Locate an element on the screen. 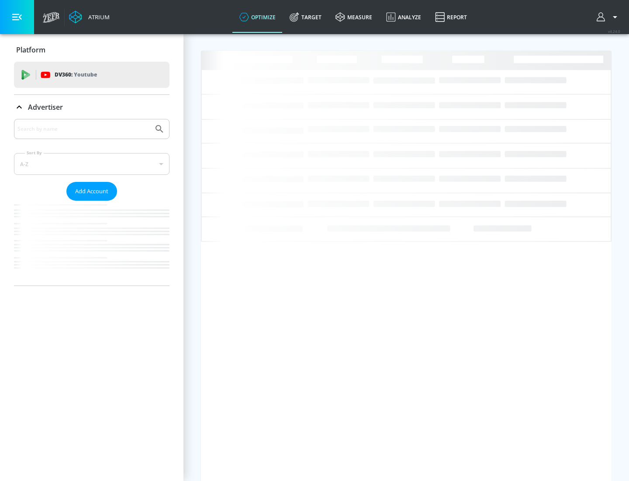  span: v 4.24.0 is located at coordinates (614, 31).